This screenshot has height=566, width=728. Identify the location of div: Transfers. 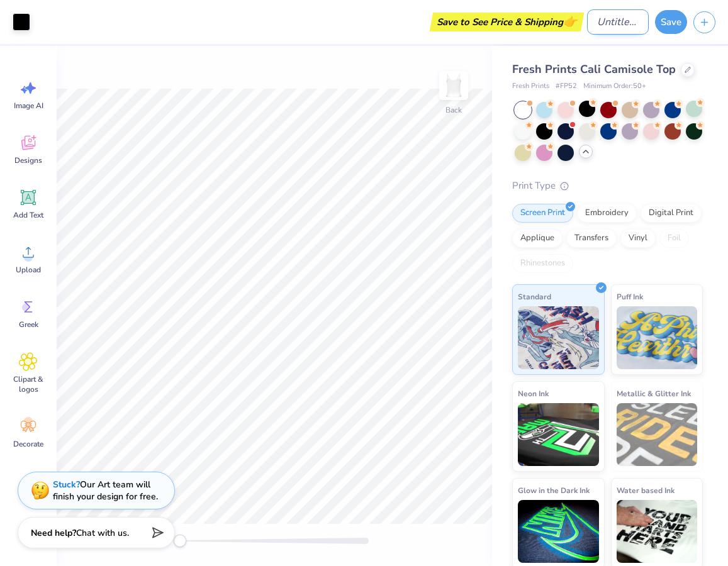
(591, 238).